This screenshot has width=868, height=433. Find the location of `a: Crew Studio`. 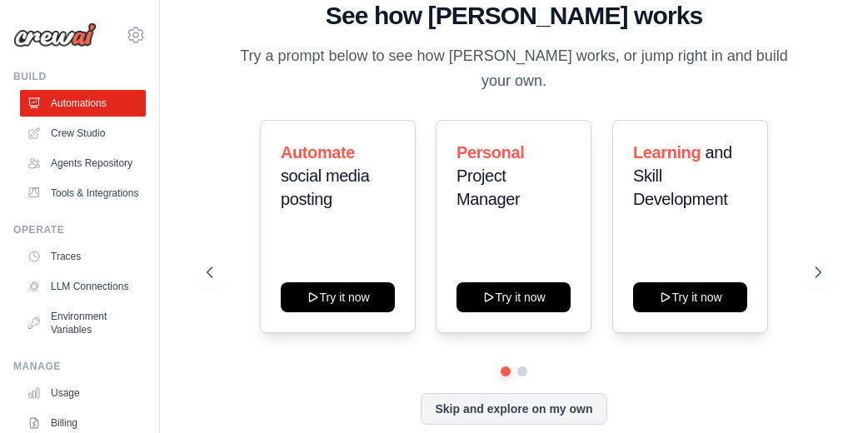

a: Crew Studio is located at coordinates (83, 133).